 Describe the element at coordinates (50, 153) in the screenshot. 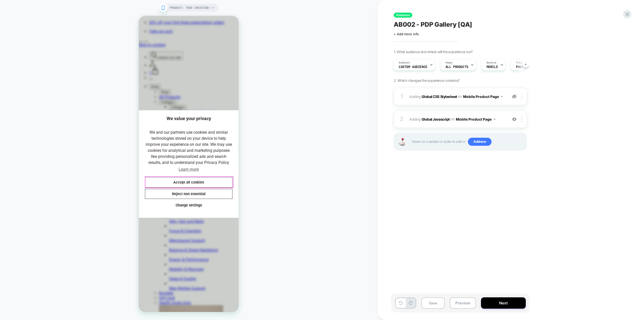

I see `a: Learn more` at that location.